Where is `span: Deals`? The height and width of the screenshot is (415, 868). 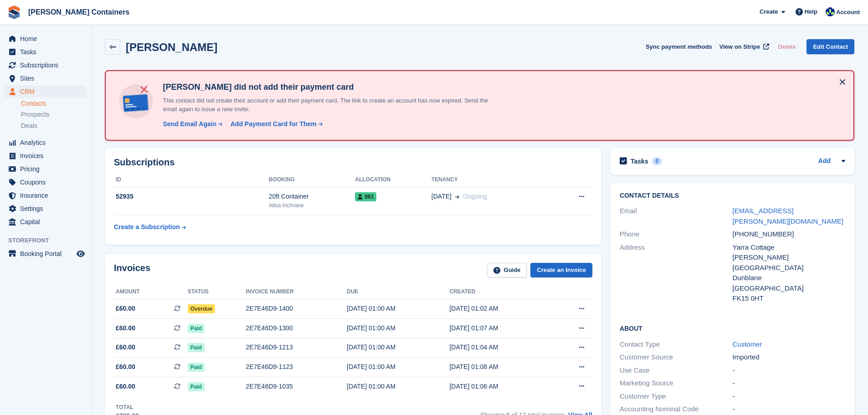 span: Deals is located at coordinates (29, 125).